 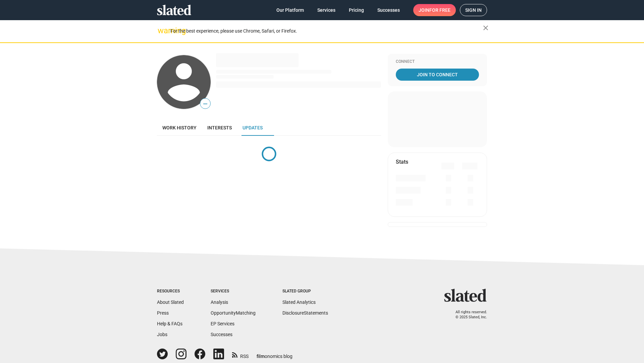 What do you see at coordinates (253, 128) in the screenshot?
I see `a: Updates` at bounding box center [253, 128].